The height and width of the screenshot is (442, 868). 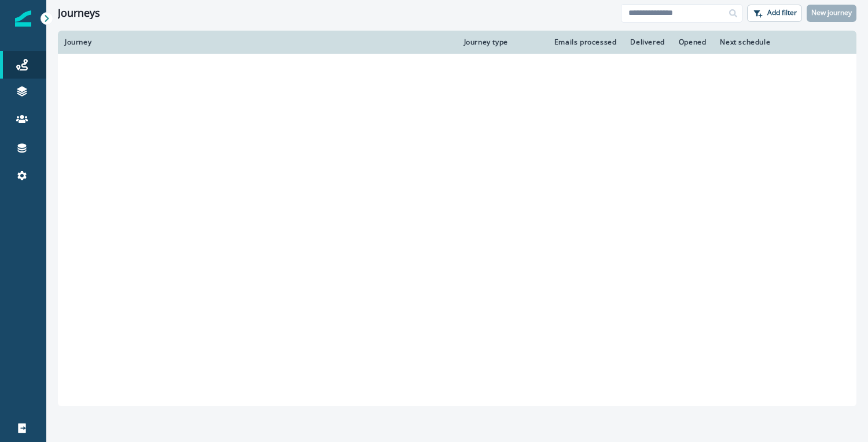 I want to click on div: Opened, so click(x=692, y=42).